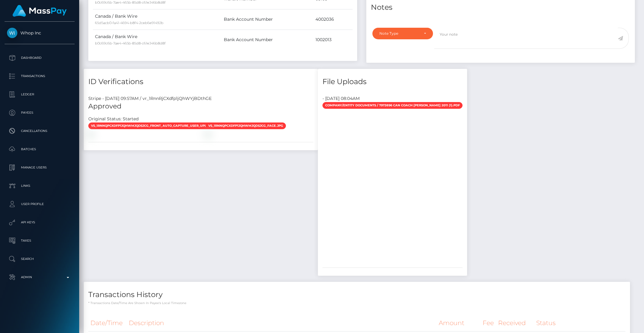  I want to click on p: Batches, so click(40, 149).